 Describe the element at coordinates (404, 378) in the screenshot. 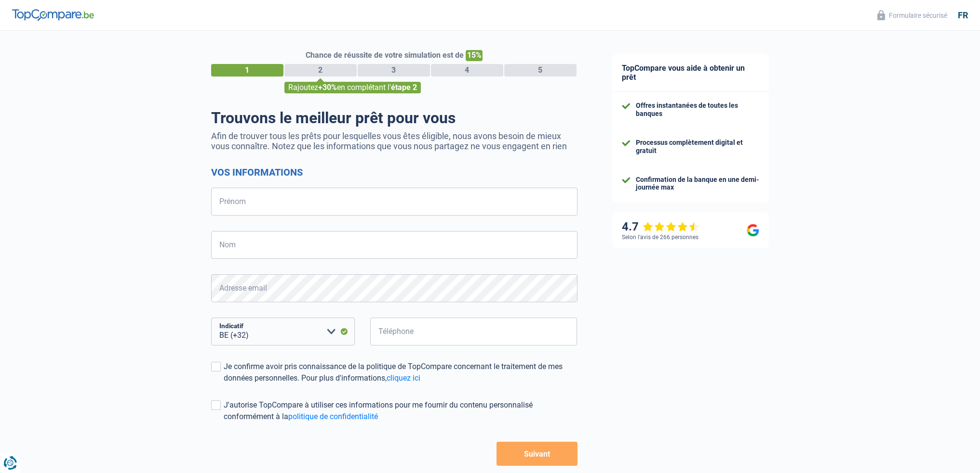

I see `a: cliquez ici` at that location.